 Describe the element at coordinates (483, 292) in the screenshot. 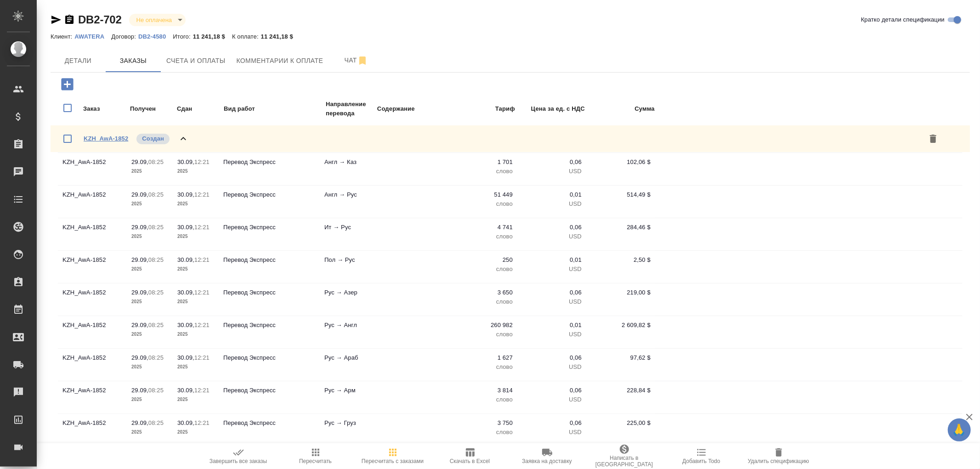

I see `p: 3 650` at that location.